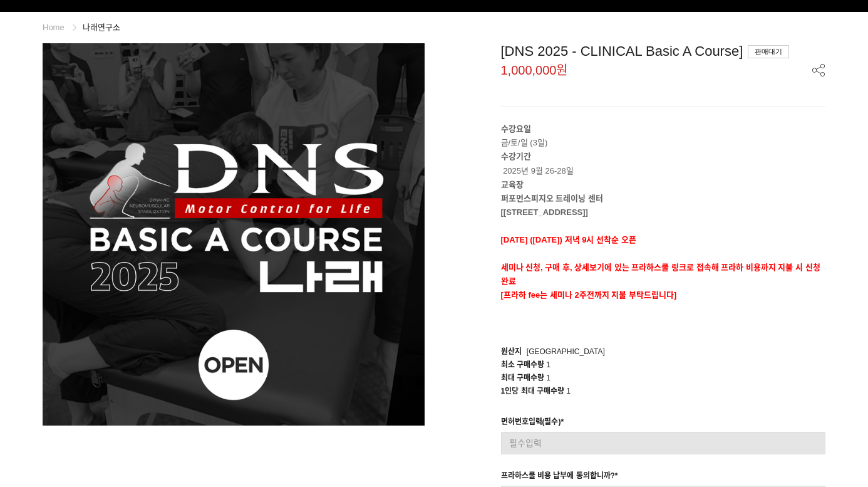 The image size is (868, 487). What do you see at coordinates (53, 27) in the screenshot?
I see `a: Home` at bounding box center [53, 27].